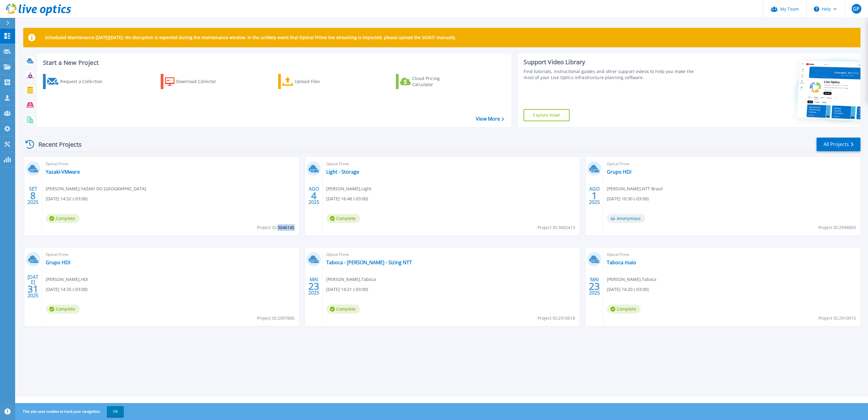 The image size is (868, 420). I want to click on div: SET 2025, so click(33, 195).